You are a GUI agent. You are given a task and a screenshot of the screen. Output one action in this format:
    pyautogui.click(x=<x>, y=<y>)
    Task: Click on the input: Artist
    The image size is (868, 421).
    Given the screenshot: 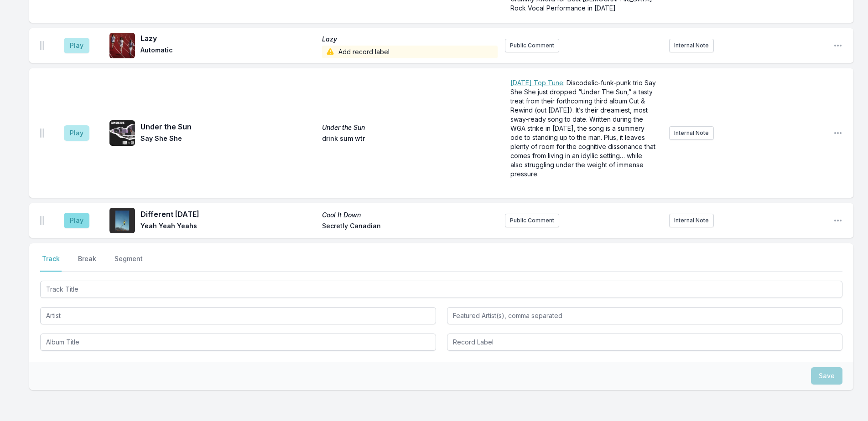 What is the action you would take?
    pyautogui.click(x=238, y=316)
    